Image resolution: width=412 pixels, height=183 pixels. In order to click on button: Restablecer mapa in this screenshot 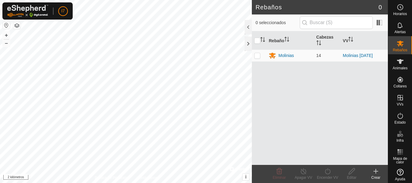, I will do `click(6, 25)`.